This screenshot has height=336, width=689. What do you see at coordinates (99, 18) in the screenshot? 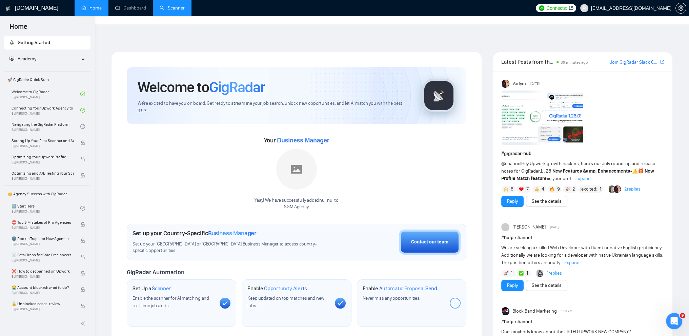
I see `img: Profile image for Nazar` at bounding box center [99, 18].